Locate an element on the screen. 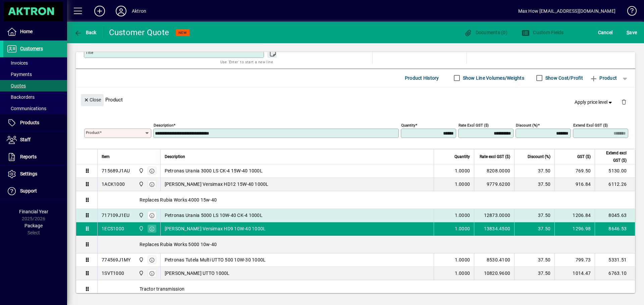  a: Payments is located at coordinates (35, 74).